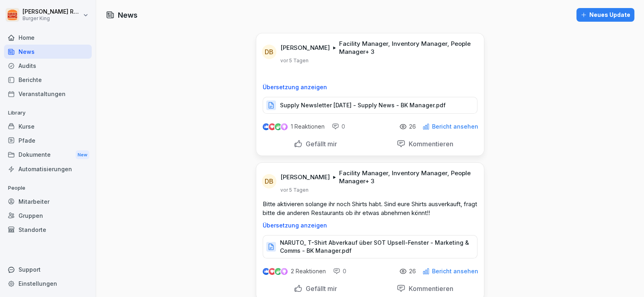 The height and width of the screenshot is (297, 644). Describe the element at coordinates (48, 270) in the screenshot. I see `div: Support` at that location.